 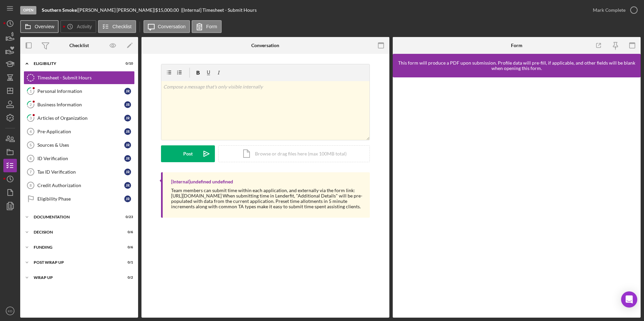 What do you see at coordinates (75, 247) in the screenshot?
I see `div: Funding` at bounding box center [75, 247].